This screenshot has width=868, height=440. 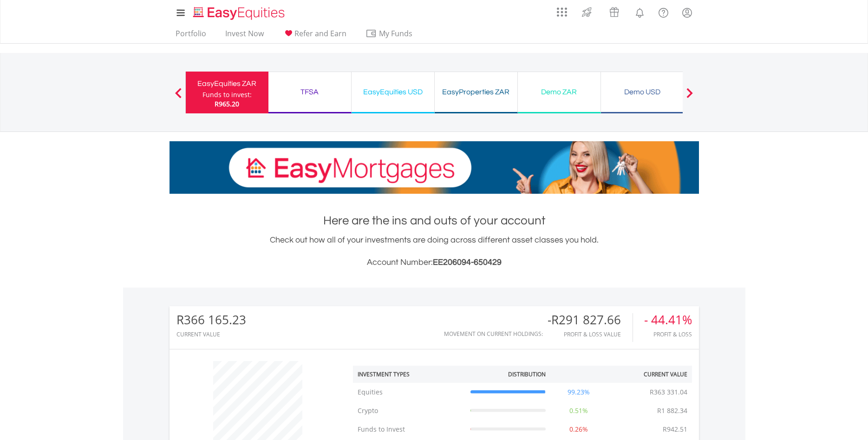 What do you see at coordinates (668, 320) in the screenshot?
I see `div: - 44.41%` at bounding box center [668, 320].